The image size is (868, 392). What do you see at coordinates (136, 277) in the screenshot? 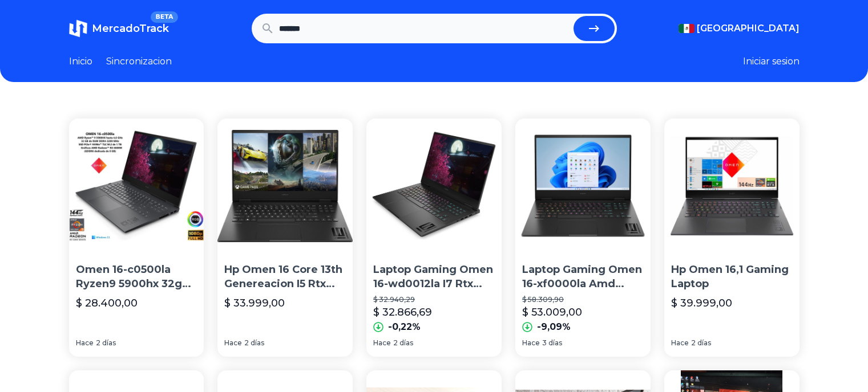
I see `p: Omen 16-c0500la Ryzen9 5900hx 32gb Ssd 1tb Rx 6600m 8gb Ddr6` at bounding box center [136, 277].